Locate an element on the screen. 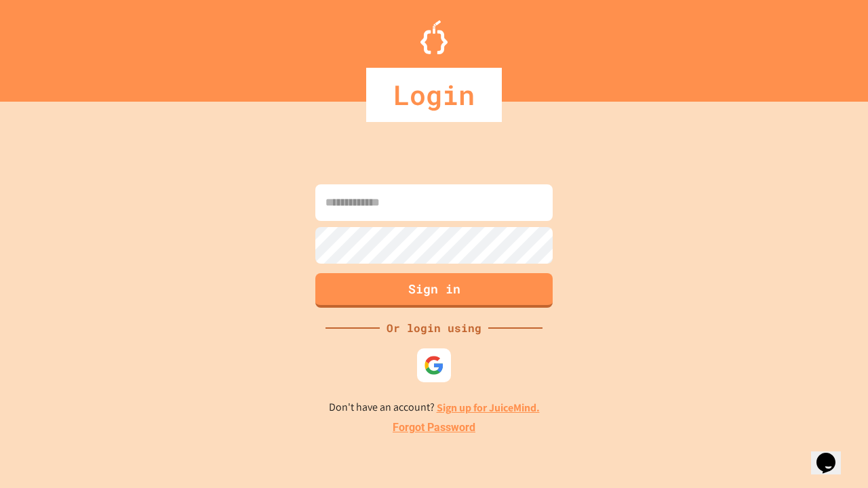  img: Logo.svg is located at coordinates (434, 37).